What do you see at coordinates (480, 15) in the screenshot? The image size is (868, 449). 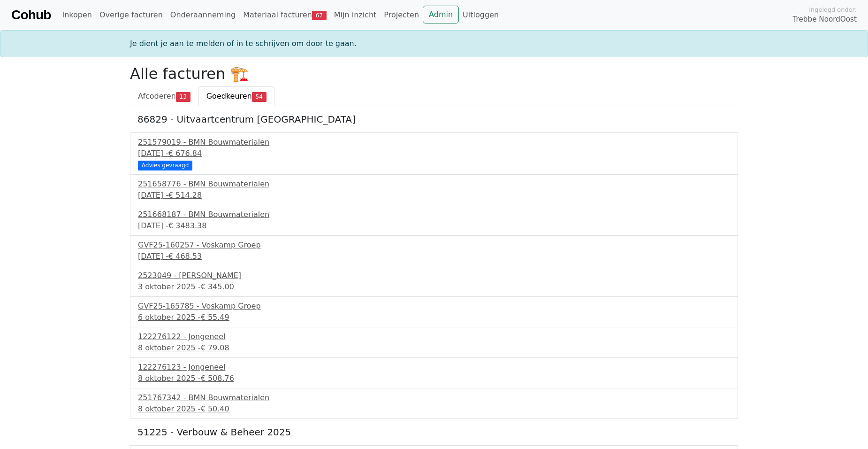 I see `a: Uitloggen` at bounding box center [480, 15].